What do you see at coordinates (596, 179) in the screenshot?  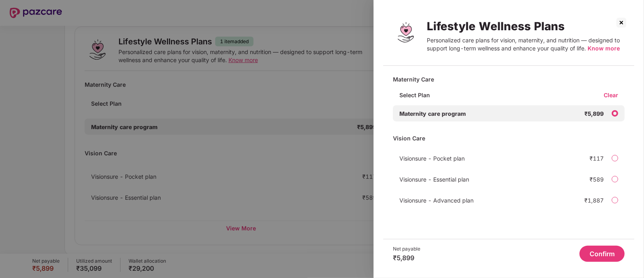 I see `div: ₹589` at bounding box center [596, 179].